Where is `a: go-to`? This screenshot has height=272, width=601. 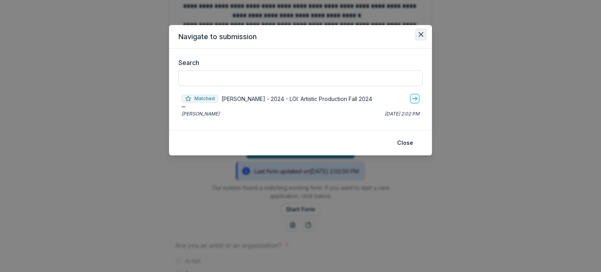 a: go-to is located at coordinates (415, 99).